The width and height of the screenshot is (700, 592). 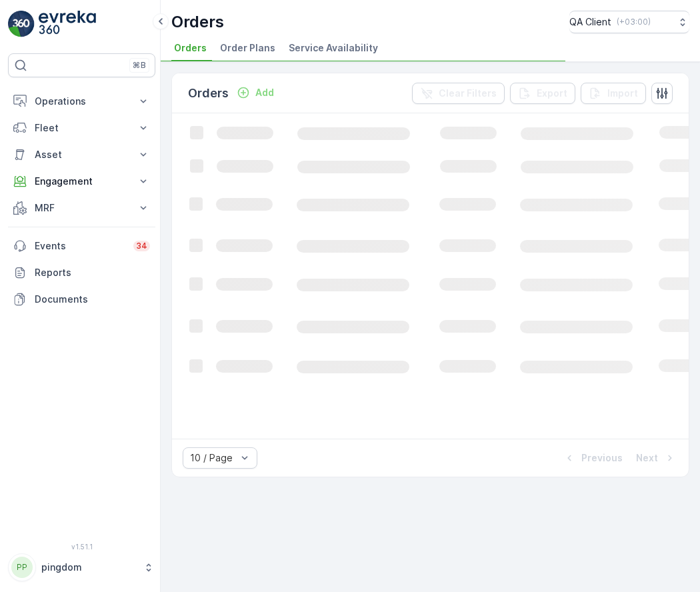 What do you see at coordinates (81, 155) in the screenshot?
I see `button: Asset` at bounding box center [81, 155].